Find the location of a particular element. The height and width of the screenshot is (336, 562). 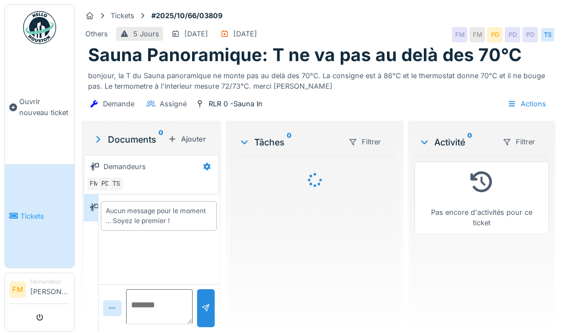

li: FM is located at coordinates (18, 289).